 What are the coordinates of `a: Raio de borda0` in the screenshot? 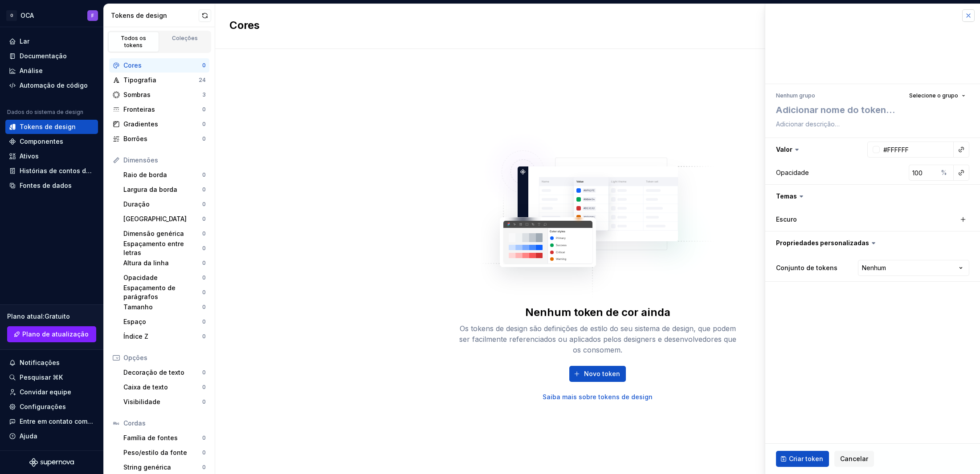 It's located at (165, 175).